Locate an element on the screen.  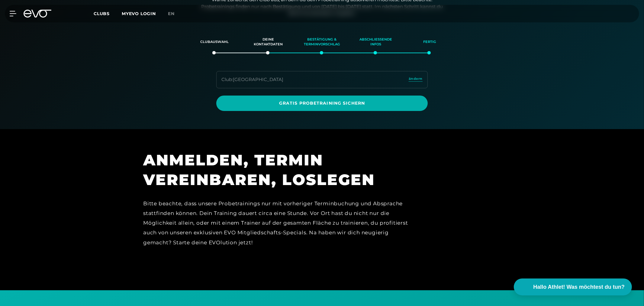
span: Clubs is located at coordinates (102, 14).